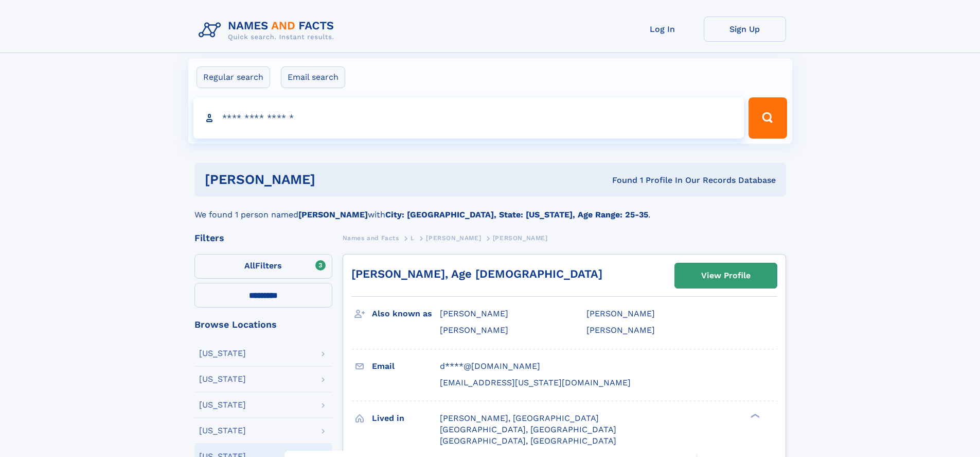 The height and width of the screenshot is (457, 980). What do you see at coordinates (264, 238) in the screenshot?
I see `div: Filters` at bounding box center [264, 238].